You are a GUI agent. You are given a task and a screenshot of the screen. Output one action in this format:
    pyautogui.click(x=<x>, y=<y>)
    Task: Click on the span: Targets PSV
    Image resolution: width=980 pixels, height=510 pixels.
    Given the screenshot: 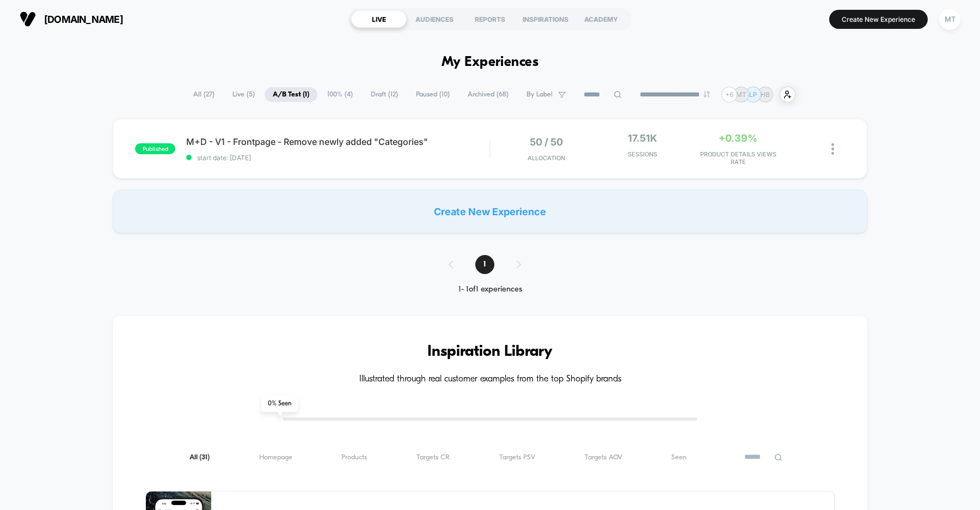 What is the action you would take?
    pyautogui.click(x=517, y=457)
    